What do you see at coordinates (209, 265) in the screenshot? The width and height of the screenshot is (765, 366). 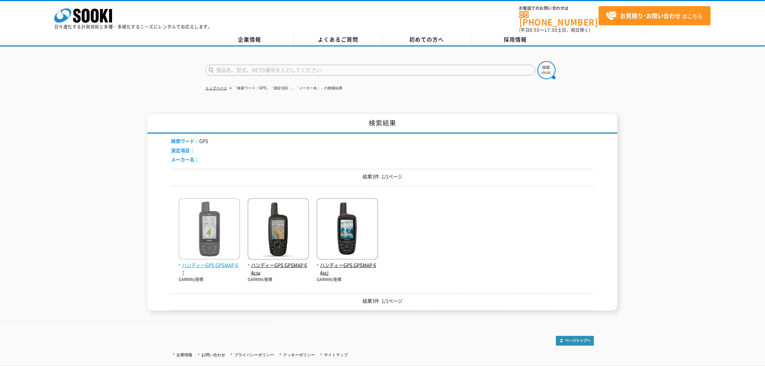 I see `a: ハンディーGPS GPSMAP 67` at bounding box center [209, 265].